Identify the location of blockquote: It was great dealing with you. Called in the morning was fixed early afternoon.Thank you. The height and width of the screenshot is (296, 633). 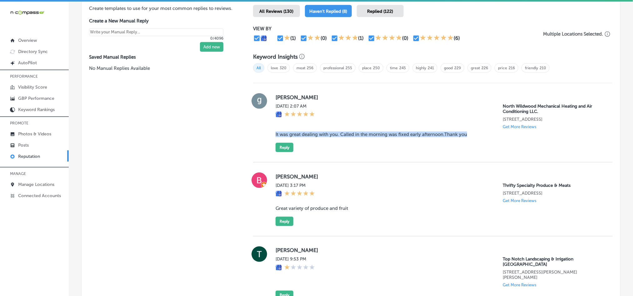
(439, 135).